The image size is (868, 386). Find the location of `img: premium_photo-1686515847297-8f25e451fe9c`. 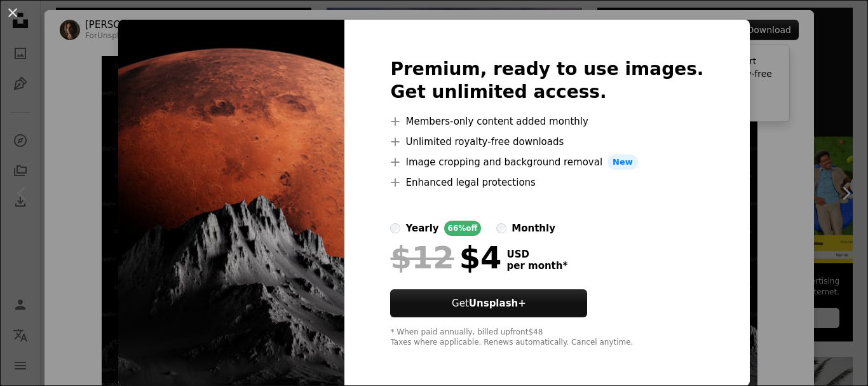

img: premium_photo-1686515847297-8f25e451fe9c is located at coordinates (231, 203).